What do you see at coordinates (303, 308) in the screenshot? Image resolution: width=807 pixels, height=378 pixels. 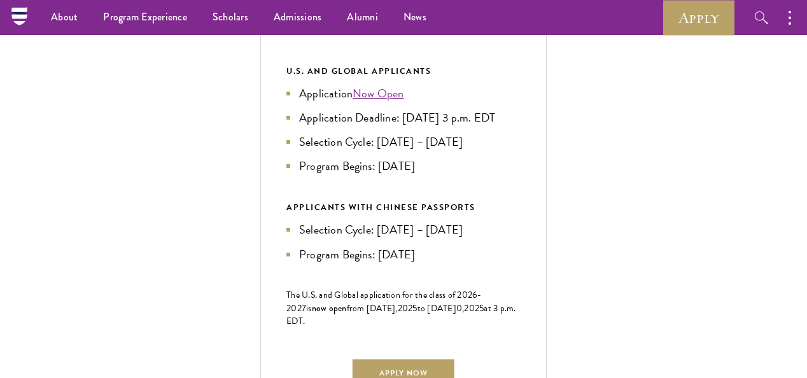 I see `span: 7` at bounding box center [303, 308].